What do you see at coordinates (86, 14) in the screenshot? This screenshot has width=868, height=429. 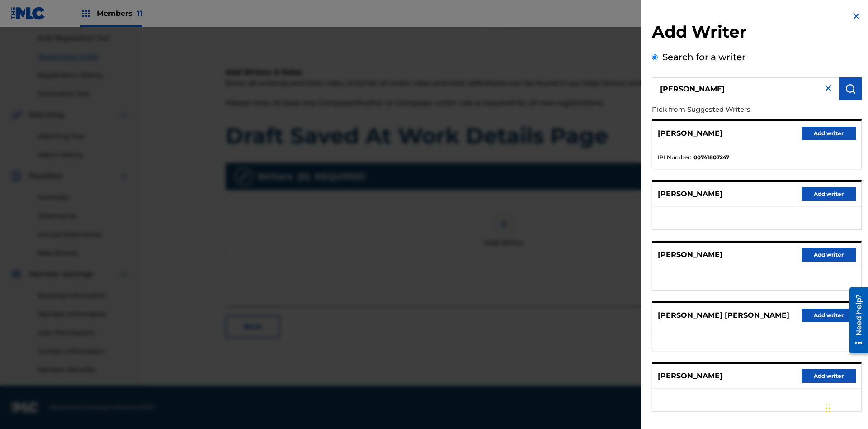 I see `img: Top Rightsholders` at bounding box center [86, 14].